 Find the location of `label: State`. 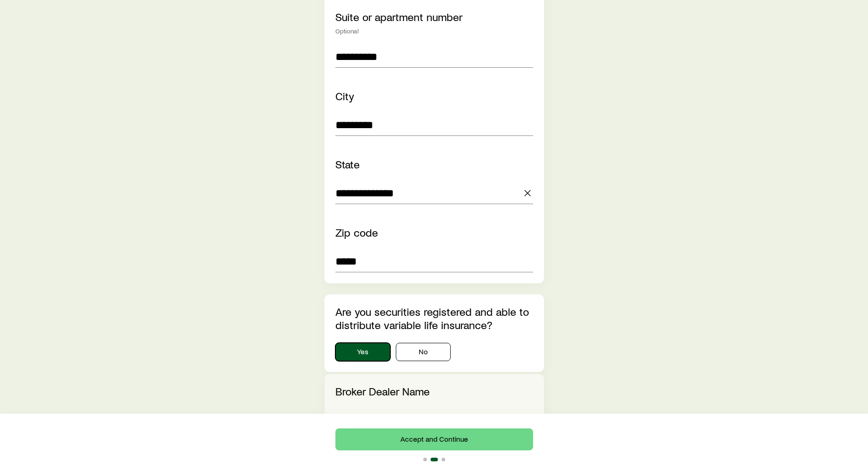

label: State is located at coordinates (348, 164).